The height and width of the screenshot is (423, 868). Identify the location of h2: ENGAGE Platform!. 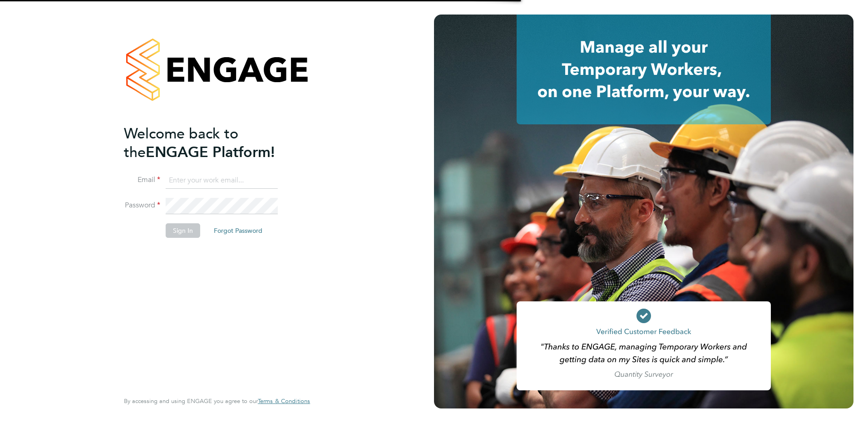
(213, 143).